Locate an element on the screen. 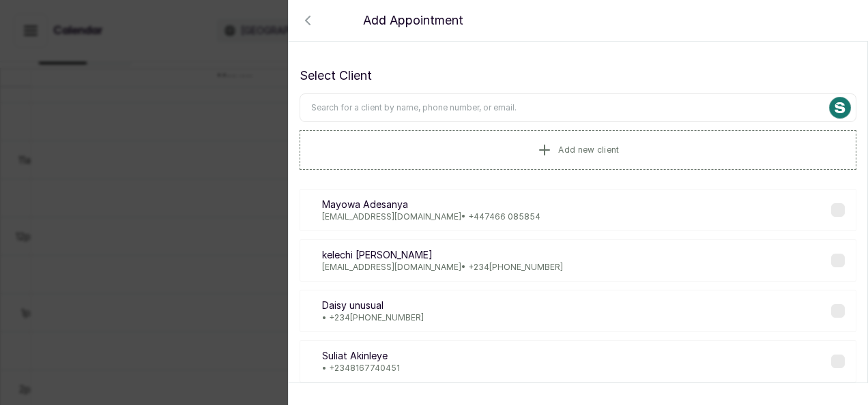 This screenshot has width=868, height=405. button: Add new client is located at coordinates (578, 150).